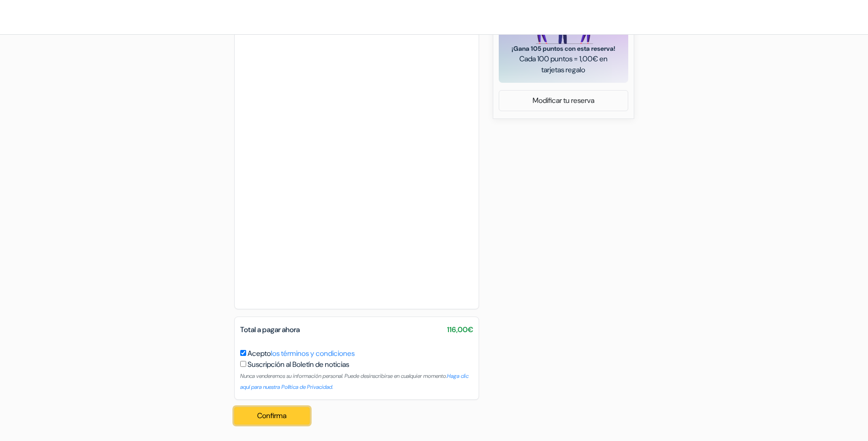 Image resolution: width=868 pixels, height=441 pixels. I want to click on img: AlberguesJuveniles.es, so click(68, 17).